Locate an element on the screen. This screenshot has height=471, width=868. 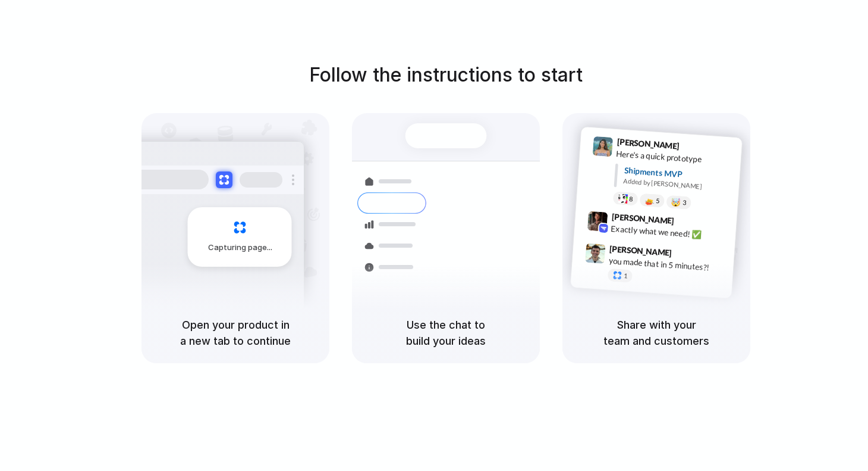
h1: Follow the instructions to start is located at coordinates (446, 75).